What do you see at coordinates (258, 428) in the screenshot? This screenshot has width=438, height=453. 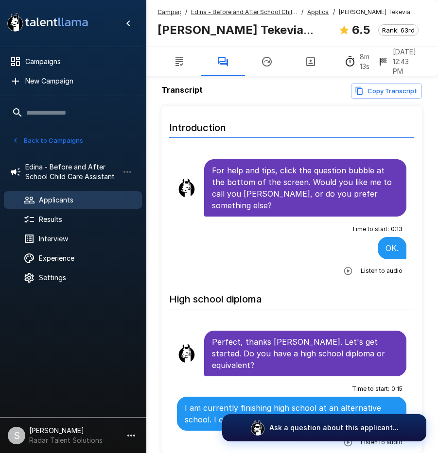 I see `img: logo_glasses@2x.png` at bounding box center [258, 428].